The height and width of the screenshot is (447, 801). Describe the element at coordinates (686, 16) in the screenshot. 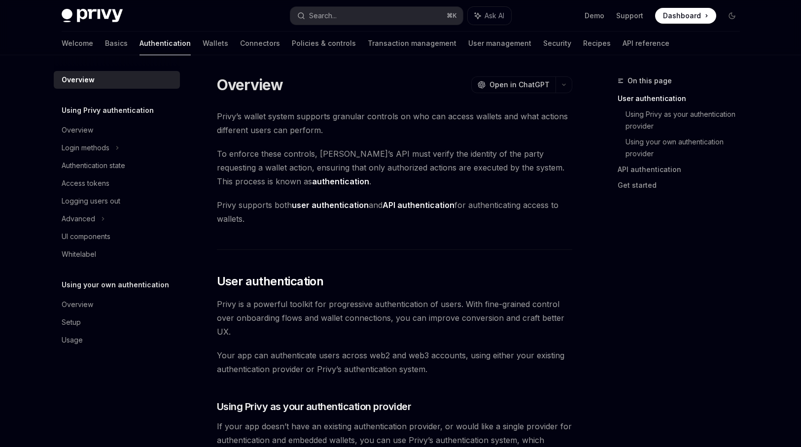

I see `a: Dashboard` at that location.